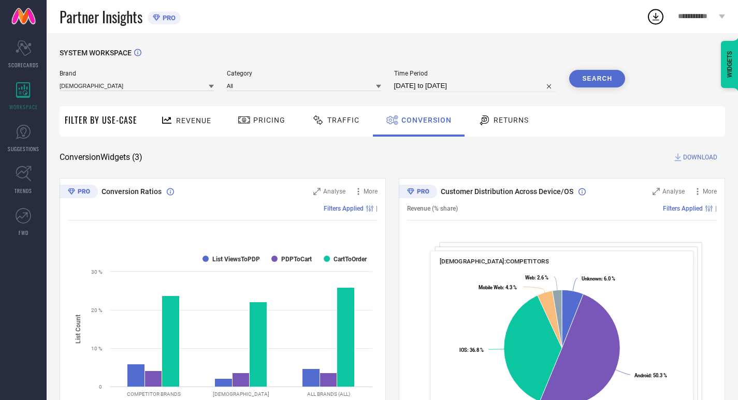 The height and width of the screenshot is (400, 738). What do you see at coordinates (328, 394) in the screenshot?
I see `text: ALL BRANDS (ALL)` at bounding box center [328, 394].